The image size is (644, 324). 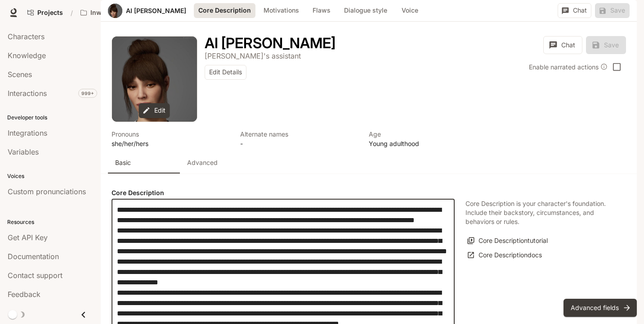 I want to click on button: Advanced fields, so click(x=600, y=308).